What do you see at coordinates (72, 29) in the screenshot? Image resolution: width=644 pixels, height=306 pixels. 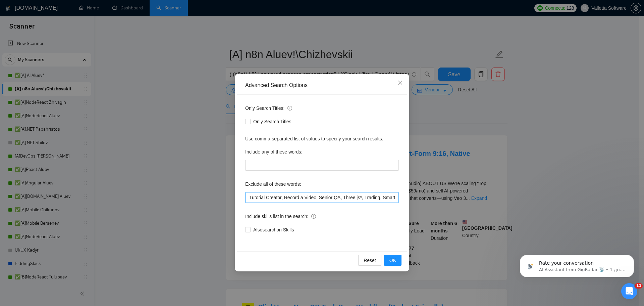 I see `p: Message from AI Assistant from GigRadar 📡, sent 1 дн. назад` at bounding box center [72, 29].